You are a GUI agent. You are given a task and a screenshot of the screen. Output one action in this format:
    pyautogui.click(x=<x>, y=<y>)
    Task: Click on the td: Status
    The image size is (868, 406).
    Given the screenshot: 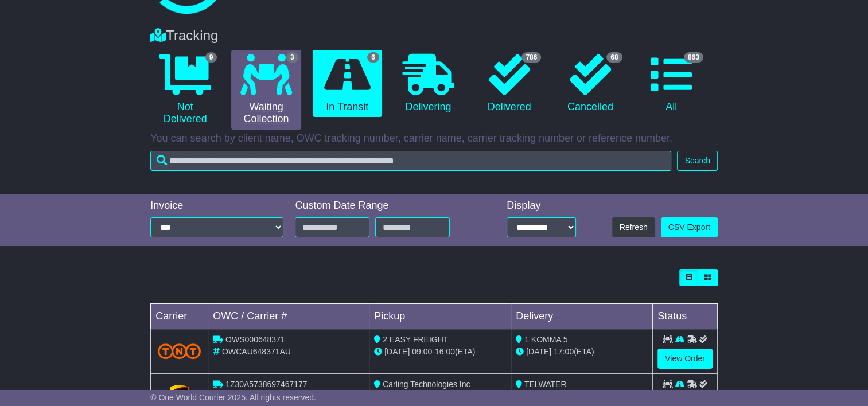 What is the action you would take?
    pyautogui.click(x=685, y=316)
    